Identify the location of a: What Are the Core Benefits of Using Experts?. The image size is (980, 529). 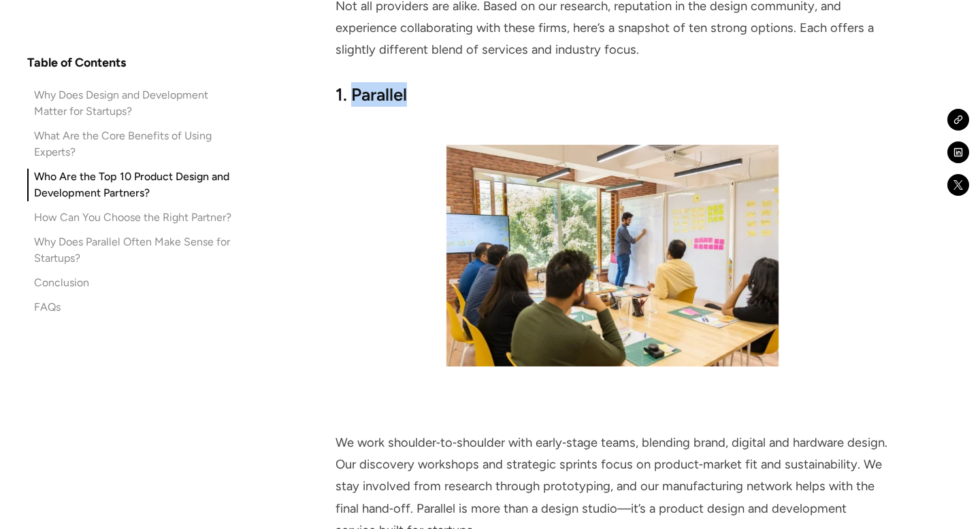
(135, 144).